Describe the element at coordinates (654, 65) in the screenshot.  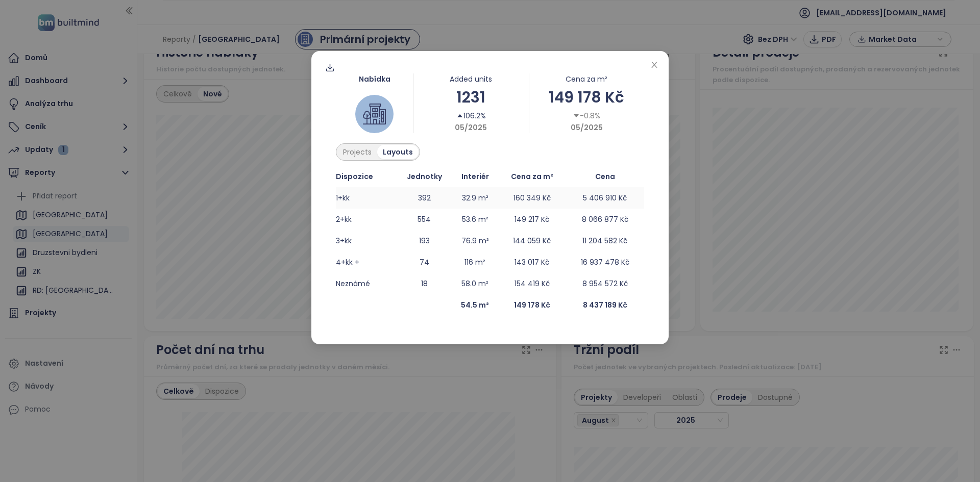
I see `button: Close` at that location.